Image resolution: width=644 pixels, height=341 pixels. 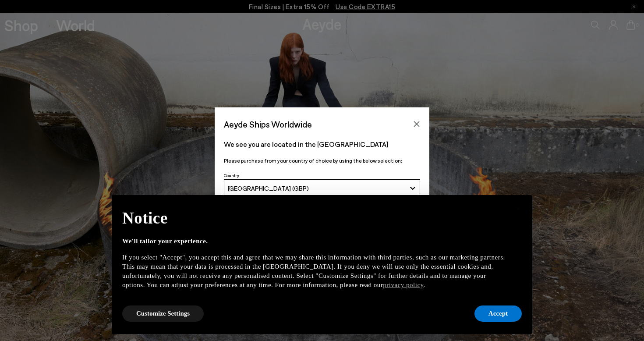 I want to click on h2: Notice, so click(x=315, y=218).